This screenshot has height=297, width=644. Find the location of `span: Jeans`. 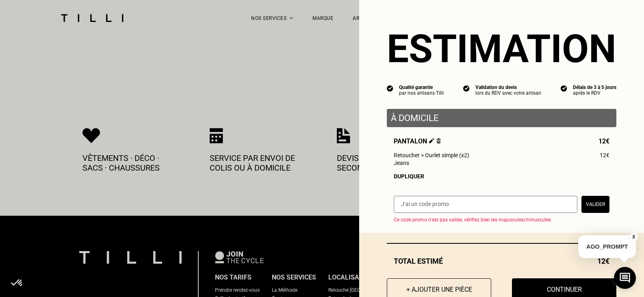

span: Jeans is located at coordinates (401, 163).